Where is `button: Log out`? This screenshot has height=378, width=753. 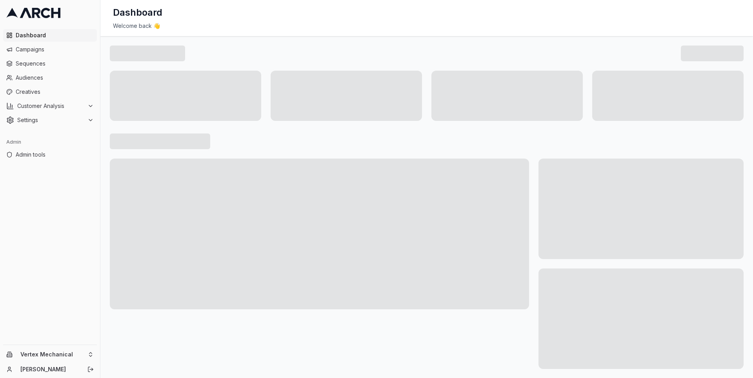
button: Log out is located at coordinates (91, 369).